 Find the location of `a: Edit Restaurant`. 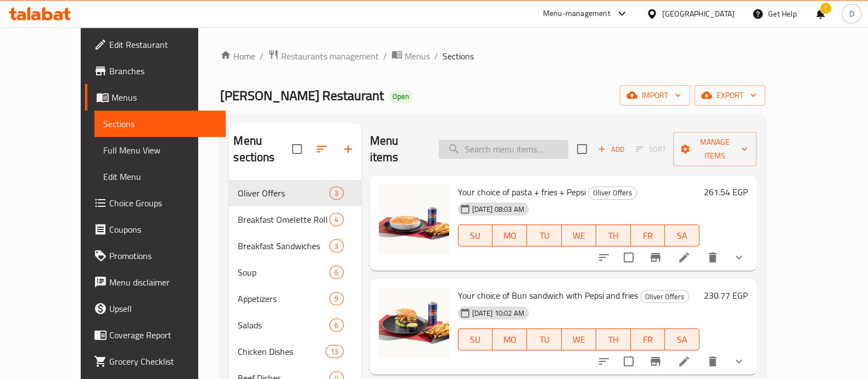

a: Edit Restaurant is located at coordinates (155, 45).